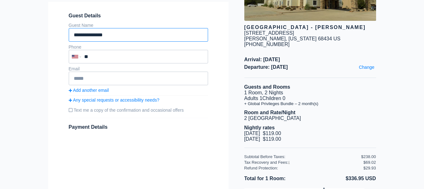  What do you see at coordinates (138, 100) in the screenshot?
I see `a: Any special requests or accessibility needs?` at bounding box center [138, 100].